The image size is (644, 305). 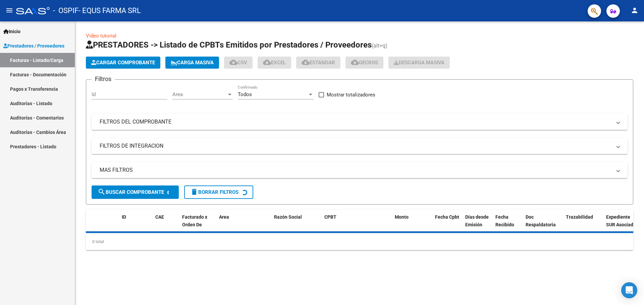 I want to click on datatable-header-cell: Trazabilidad, so click(x=583, y=225).